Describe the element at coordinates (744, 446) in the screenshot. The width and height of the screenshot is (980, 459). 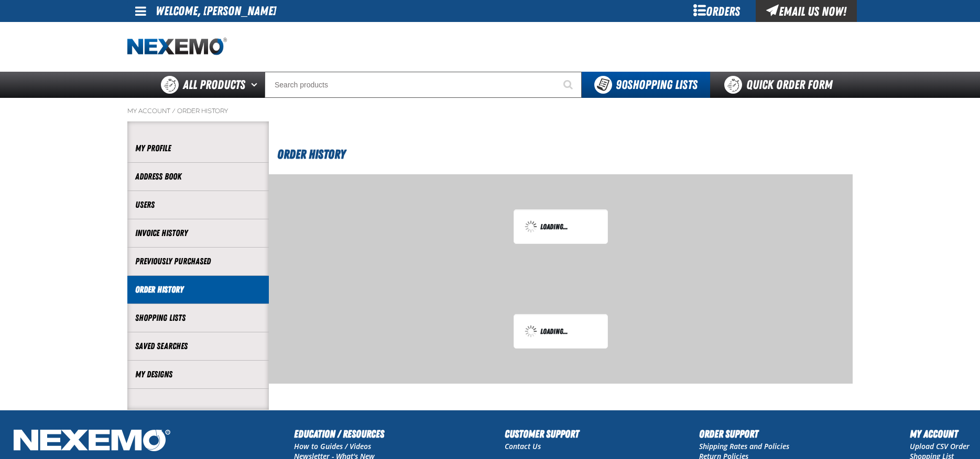
I see `a: Shipping Rates and Policies` at that location.